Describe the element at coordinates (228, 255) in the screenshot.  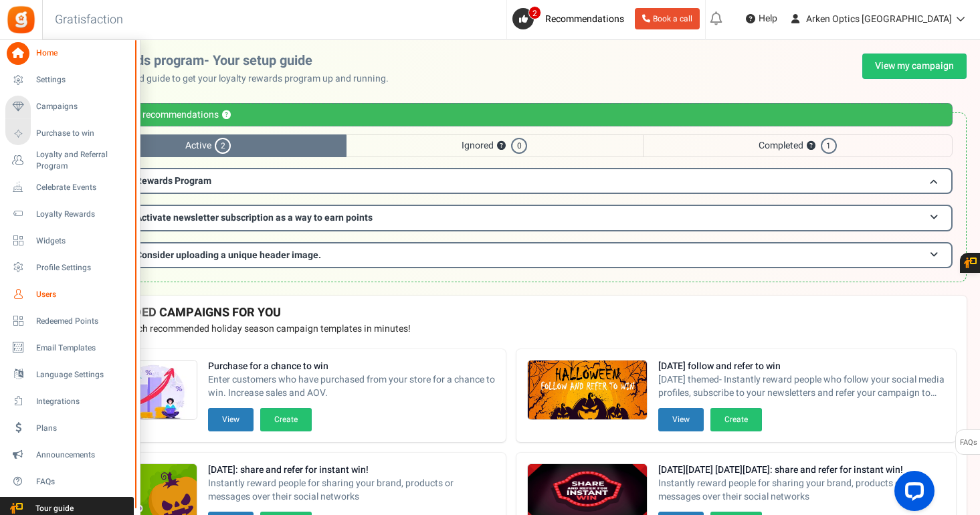
I see `span: Consider uploading a unique header image.` at that location.